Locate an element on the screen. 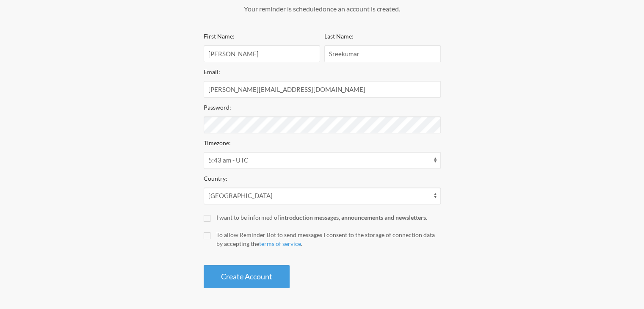 The width and height of the screenshot is (644, 309). p: Your reminder is scheduled once an account is created. is located at coordinates (322, 9).